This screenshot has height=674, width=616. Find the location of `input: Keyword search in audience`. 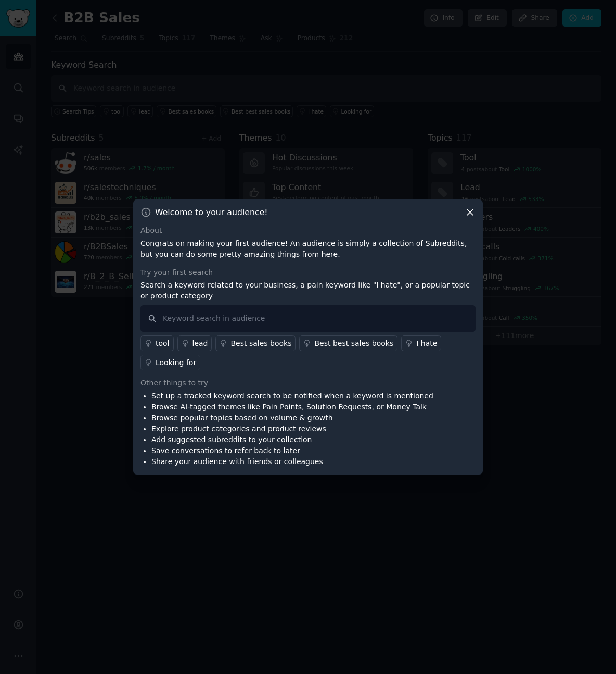

input: Keyword search in audience is located at coordinates (308, 318).